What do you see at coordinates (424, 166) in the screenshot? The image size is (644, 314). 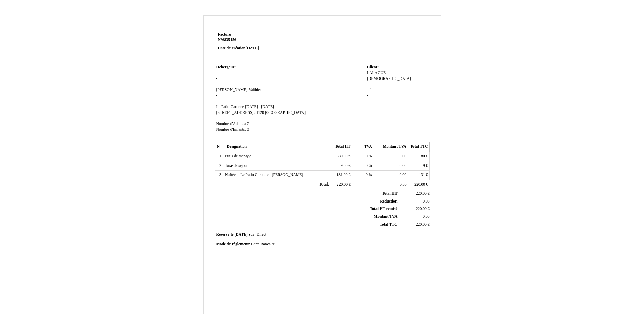 I see `span: 9` at bounding box center [424, 166].